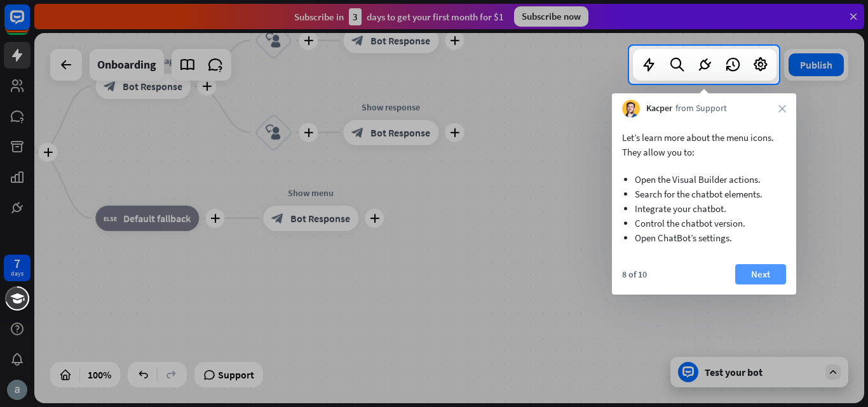  I want to click on i: close, so click(782, 108).